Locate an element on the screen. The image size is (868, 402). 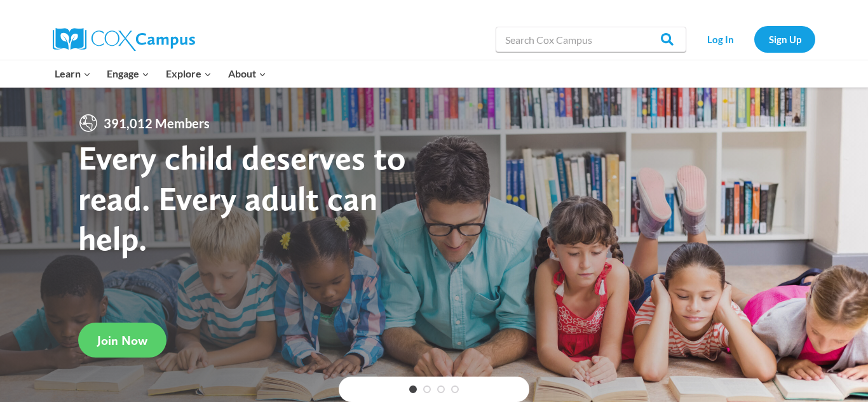
input: Search Cox Campus is located at coordinates (591, 39).